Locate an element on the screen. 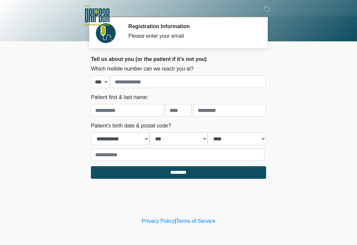  div: Please enter your email is located at coordinates (192, 36).